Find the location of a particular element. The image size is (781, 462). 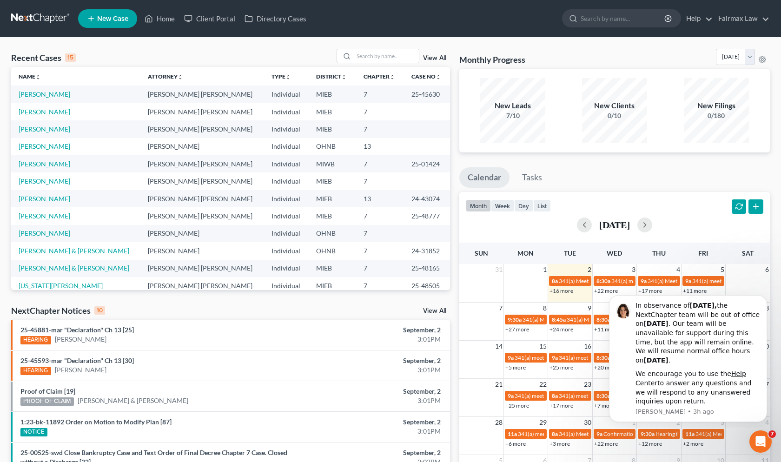

a: Calendar is located at coordinates (484, 178).